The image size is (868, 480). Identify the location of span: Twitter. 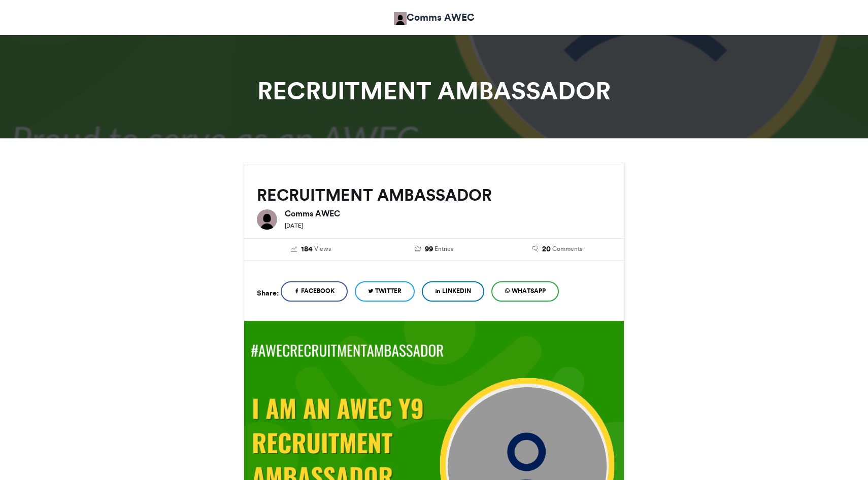
(388, 291).